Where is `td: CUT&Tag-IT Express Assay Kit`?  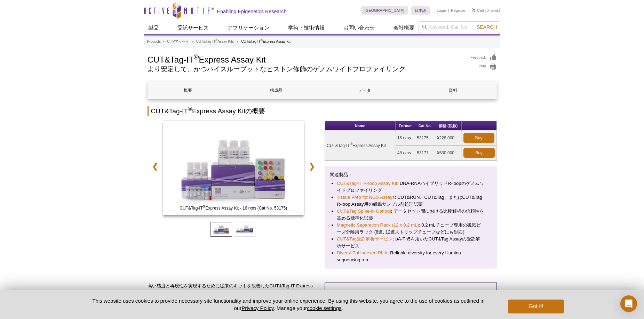
td: CUT&Tag-IT Express Assay Kit is located at coordinates (360, 146).